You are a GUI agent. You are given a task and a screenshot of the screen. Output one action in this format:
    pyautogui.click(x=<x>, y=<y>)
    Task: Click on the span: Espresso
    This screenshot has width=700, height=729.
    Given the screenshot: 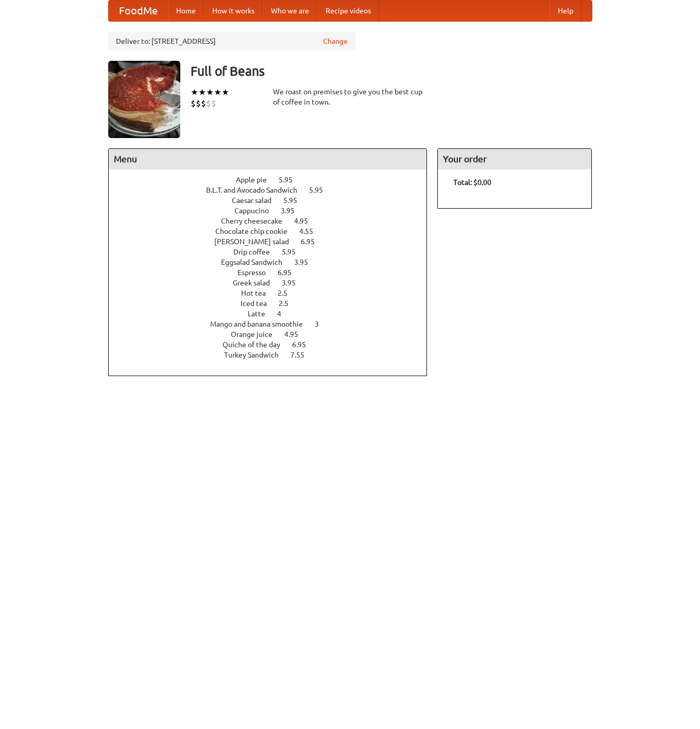 What is the action you would take?
    pyautogui.click(x=257, y=273)
    